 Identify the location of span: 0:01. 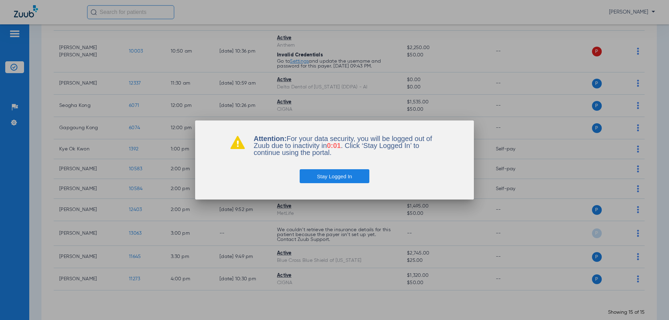
(334, 146).